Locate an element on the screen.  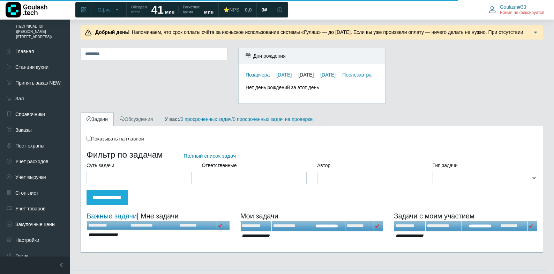
a: Полный список задач is located at coordinates (210, 155).